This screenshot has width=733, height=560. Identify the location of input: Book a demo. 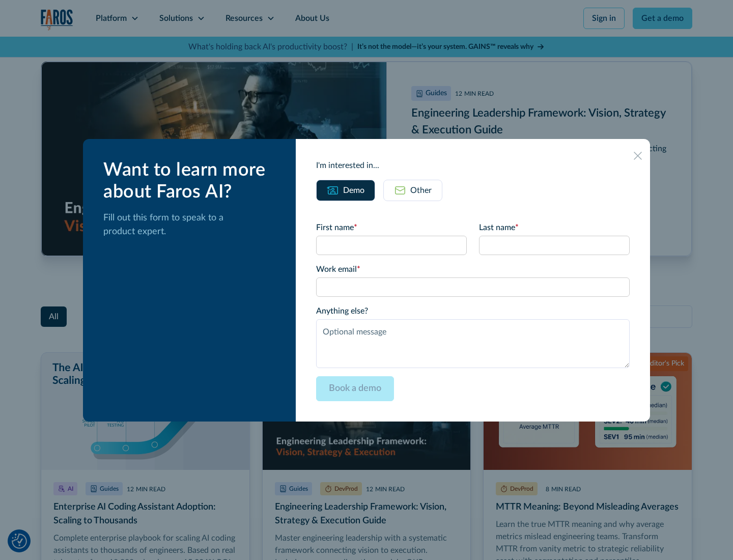
(355, 388).